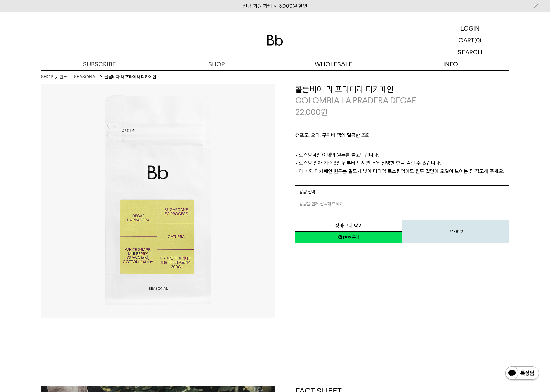  What do you see at coordinates (275, 6) in the screenshot?
I see `a: 신규 회원 가입 시 3,000원 할인` at bounding box center [275, 6].